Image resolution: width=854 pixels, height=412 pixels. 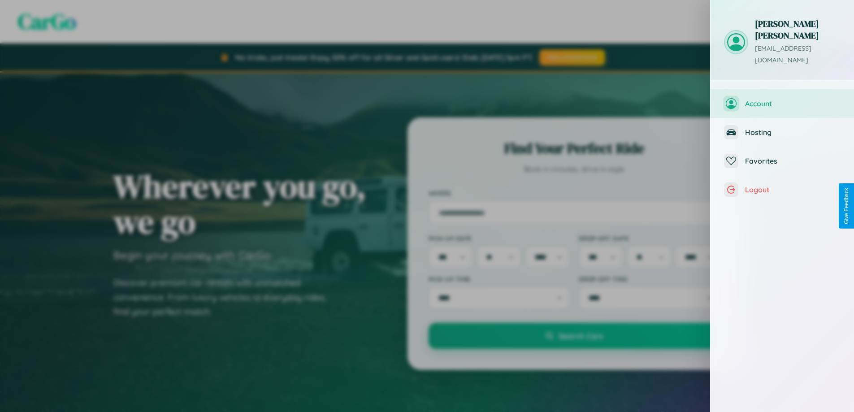 I want to click on span: Account, so click(x=792, y=104).